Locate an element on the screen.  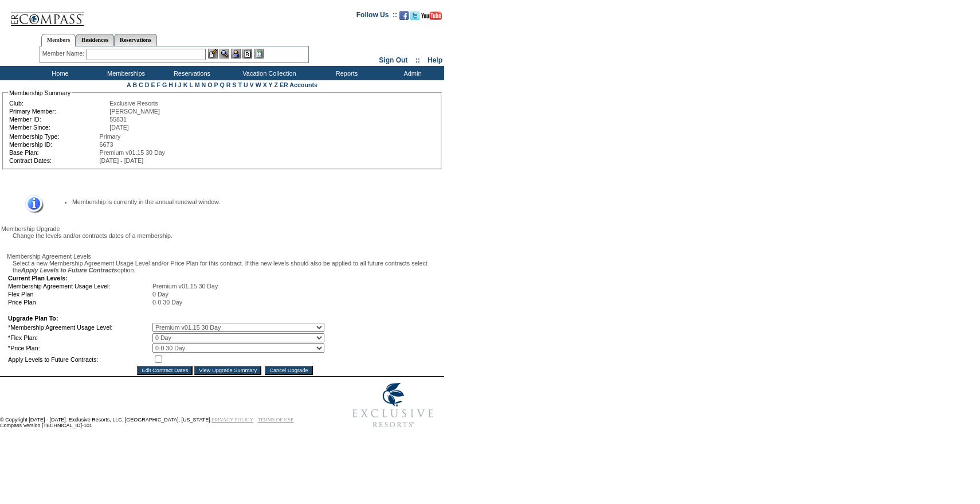
td: Vacation Collection is located at coordinates (268, 73).